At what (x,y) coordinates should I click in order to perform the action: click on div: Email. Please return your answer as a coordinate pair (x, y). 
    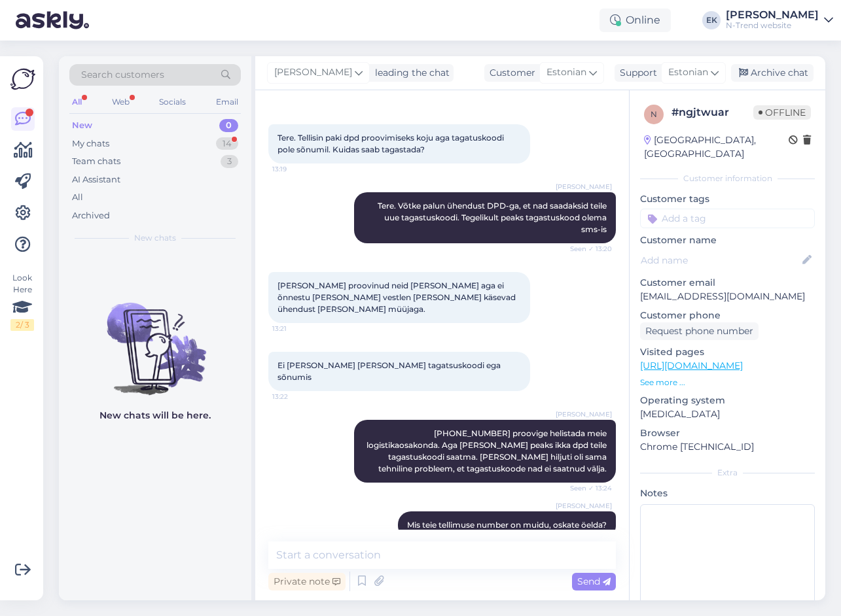
    Looking at the image, I should click on (227, 102).